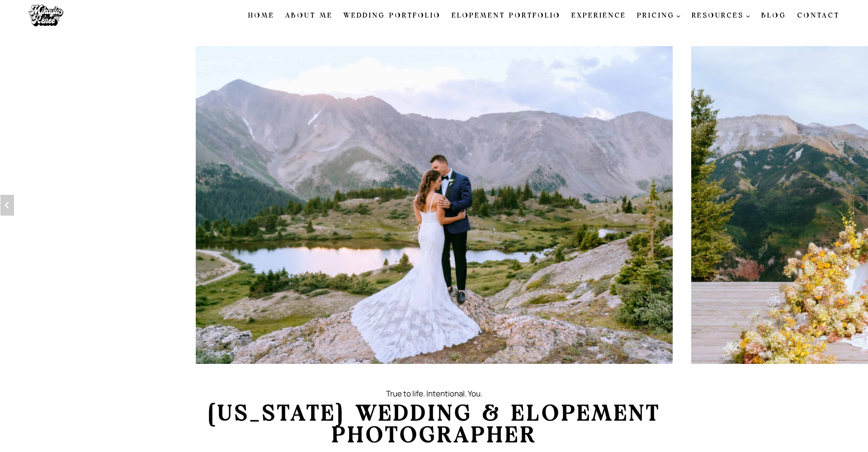  Describe the element at coordinates (423, 371) in the screenshot. I see `button: Go to slide 2` at that location.